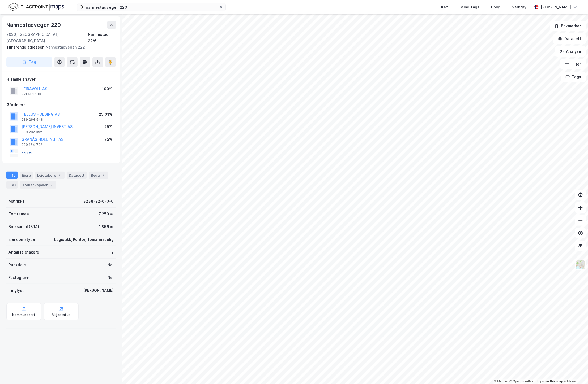 This screenshot has width=588, height=384. What do you see at coordinates (84, 239) in the screenshot?
I see `div: Logistikk, Kontor, Tomannsbolig` at bounding box center [84, 239].